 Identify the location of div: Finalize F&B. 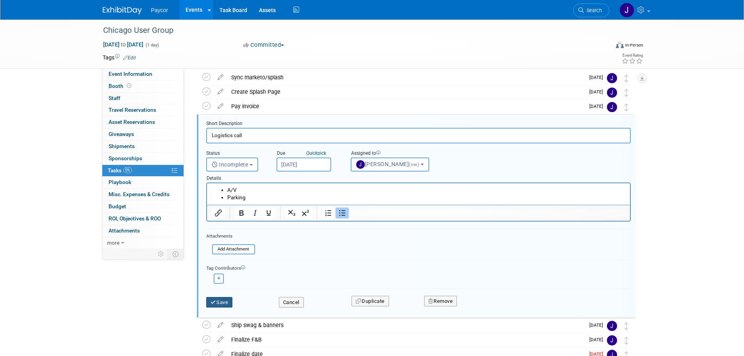
(406, 339).